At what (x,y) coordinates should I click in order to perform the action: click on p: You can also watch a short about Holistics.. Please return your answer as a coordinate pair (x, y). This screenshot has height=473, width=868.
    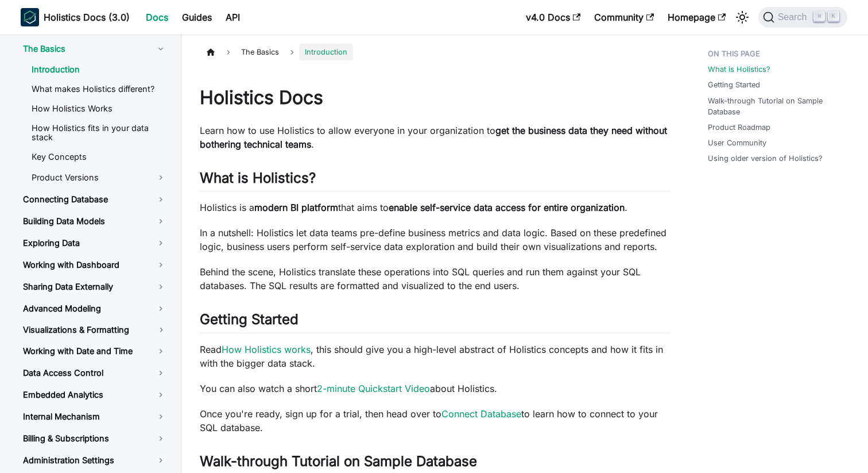
    Looking at the image, I should click on (435, 389).